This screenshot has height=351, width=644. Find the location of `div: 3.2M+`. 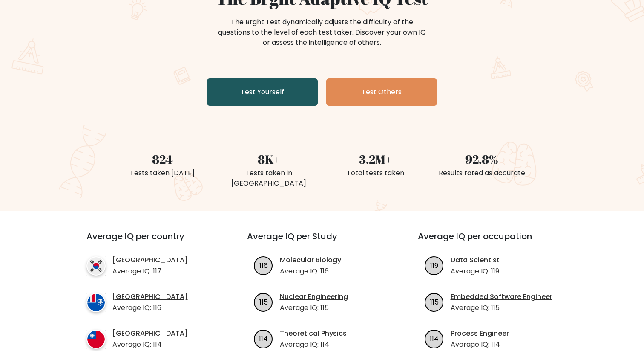

div: 3.2M+ is located at coordinates (375, 159).